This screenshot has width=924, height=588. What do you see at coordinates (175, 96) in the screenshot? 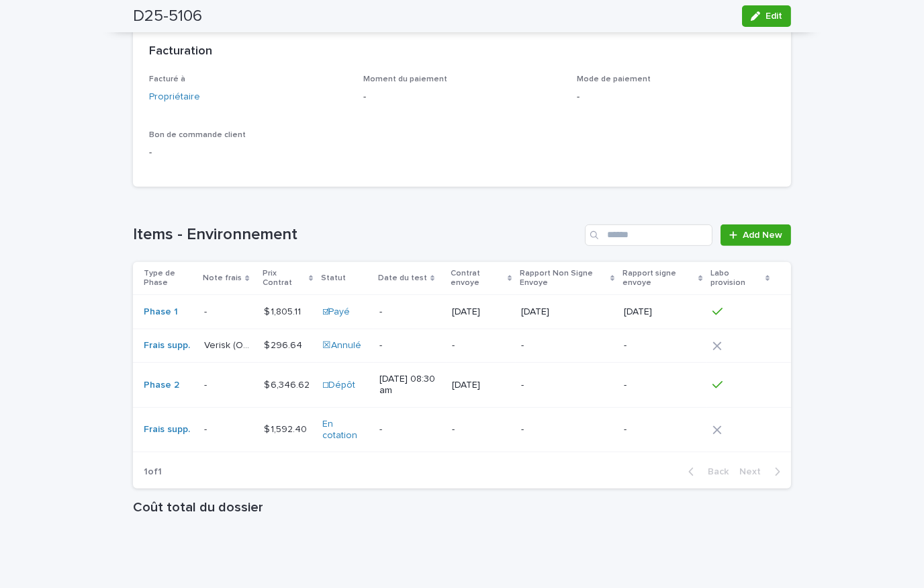
I see `a: Propriétaire` at bounding box center [175, 96].